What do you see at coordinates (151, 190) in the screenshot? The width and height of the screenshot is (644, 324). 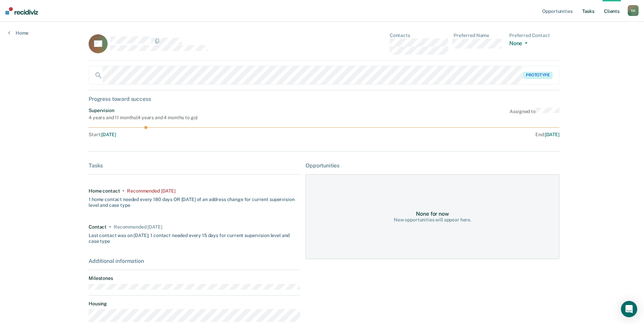 I see `div: Recommended 6 months ago` at bounding box center [151, 190].